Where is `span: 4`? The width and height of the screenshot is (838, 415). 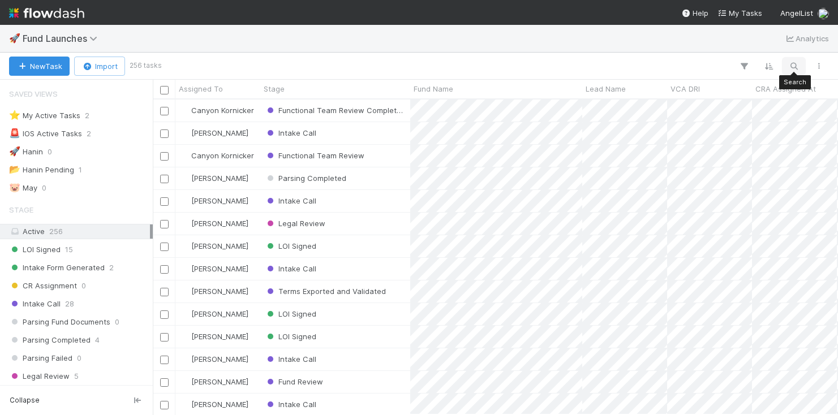 span: 4 is located at coordinates (97, 340).